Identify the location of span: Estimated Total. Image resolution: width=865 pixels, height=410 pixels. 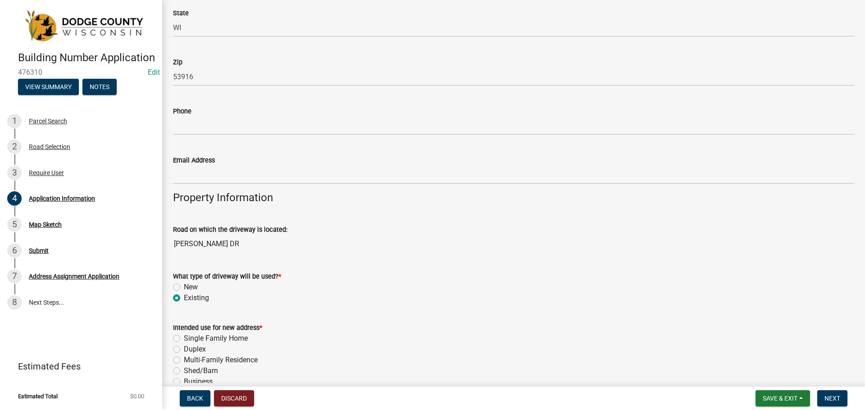
(38, 396).